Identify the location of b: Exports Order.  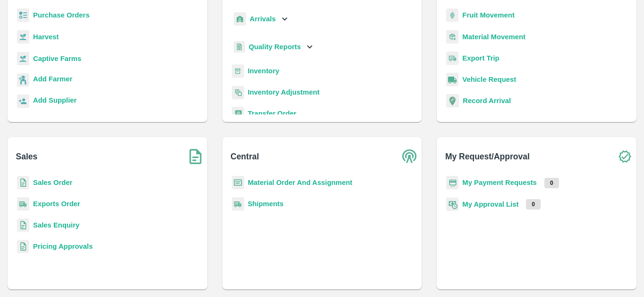
(57, 204).